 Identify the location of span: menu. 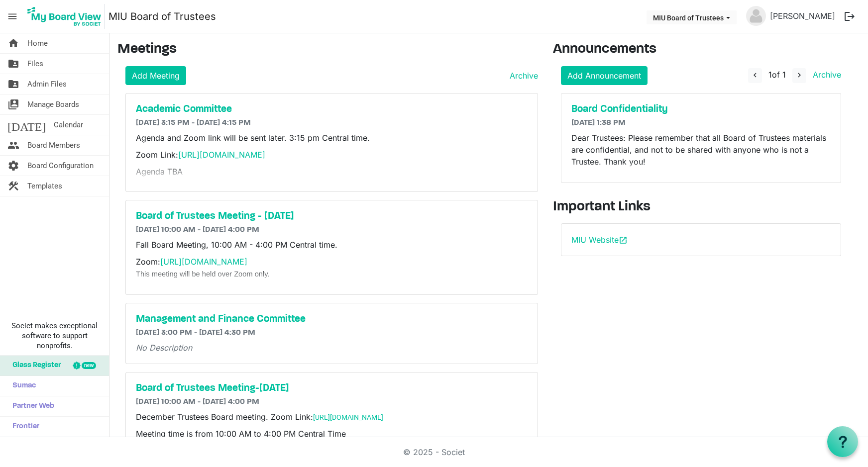
(13, 16).